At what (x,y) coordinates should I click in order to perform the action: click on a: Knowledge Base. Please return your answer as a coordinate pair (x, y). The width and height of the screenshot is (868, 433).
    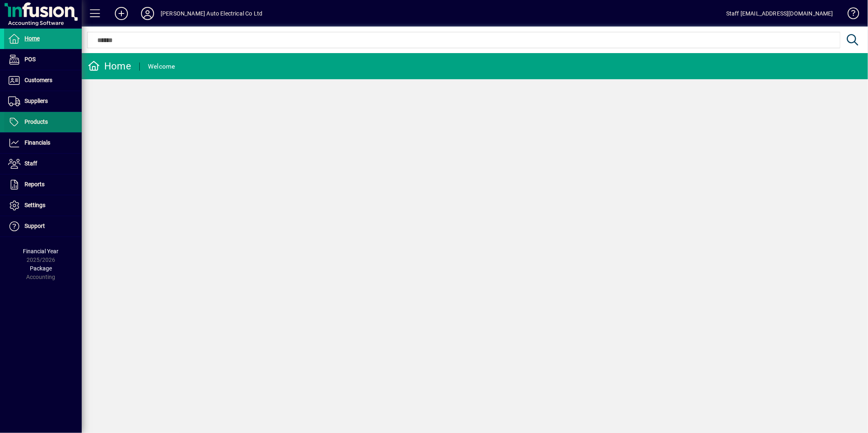
    Looking at the image, I should click on (849, 15).